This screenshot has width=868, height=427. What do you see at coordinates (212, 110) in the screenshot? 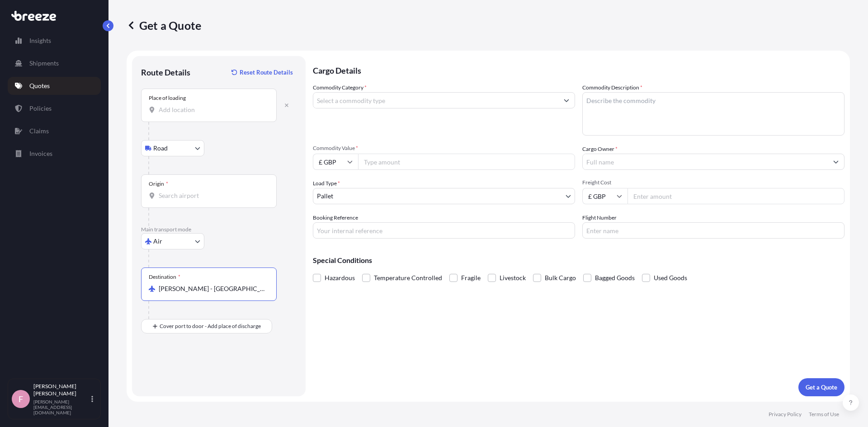
I see `input: Place of loading` at bounding box center [212, 110].